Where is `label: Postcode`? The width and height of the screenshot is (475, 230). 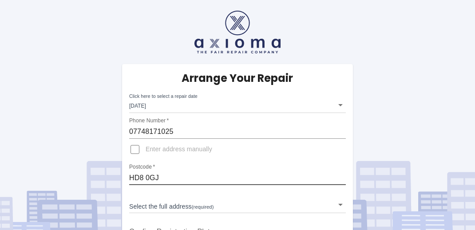
label: Postcode is located at coordinates (142, 167).